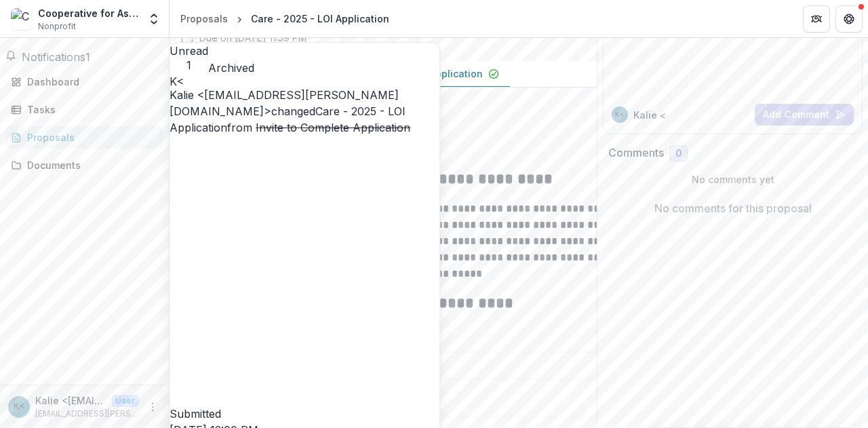 The image size is (868, 428). What do you see at coordinates (89, 109) in the screenshot?
I see `div: Tasks` at bounding box center [89, 109].